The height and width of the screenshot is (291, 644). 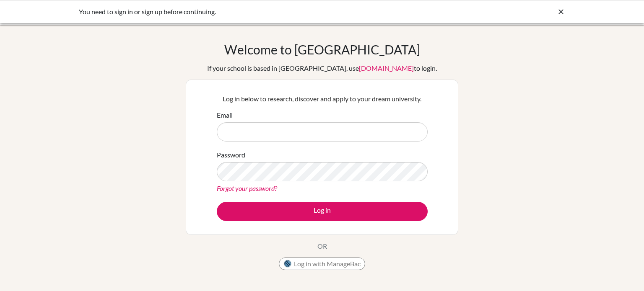 I want to click on label: Email, so click(x=225, y=115).